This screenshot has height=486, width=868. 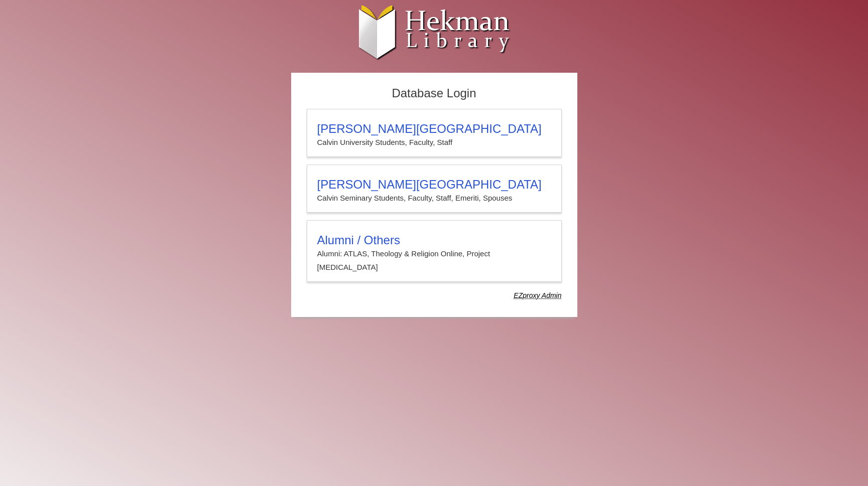 What do you see at coordinates (434, 241) in the screenshot?
I see `h3: Alumni / Others` at bounding box center [434, 241].